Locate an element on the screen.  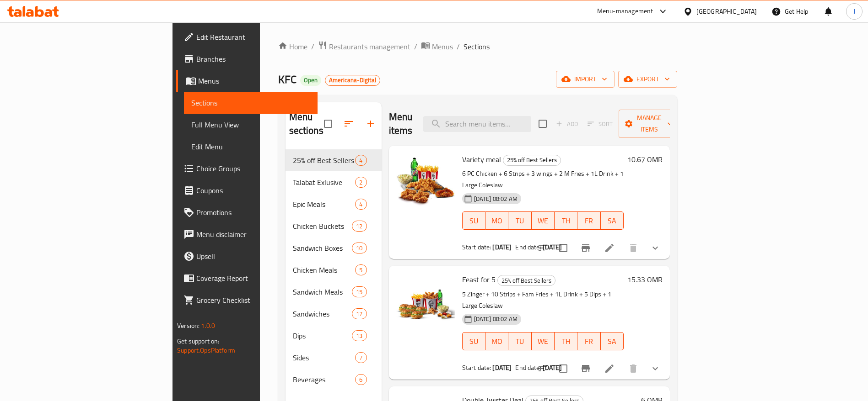
div: Epic Meals4 is located at coordinates (334, 204).